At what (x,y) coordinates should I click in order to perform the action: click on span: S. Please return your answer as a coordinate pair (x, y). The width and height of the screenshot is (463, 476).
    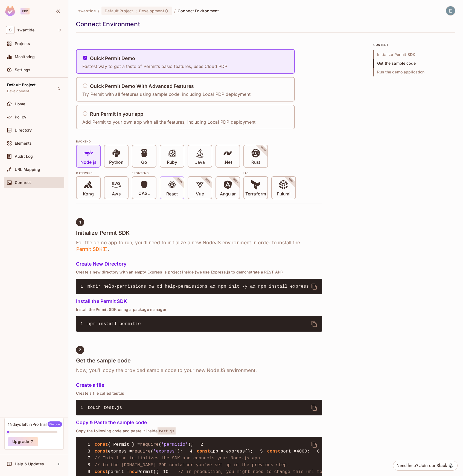
    Looking at the image, I should click on (10, 30).